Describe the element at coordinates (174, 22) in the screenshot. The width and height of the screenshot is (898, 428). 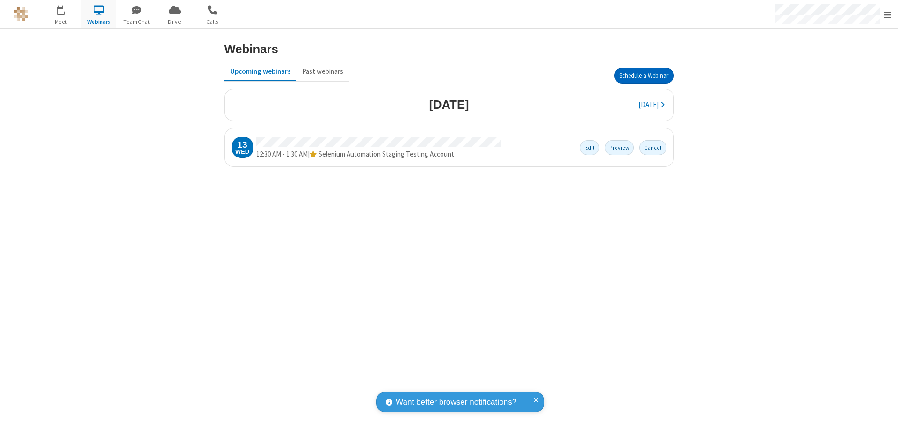
I see `span: Drive` at that location.